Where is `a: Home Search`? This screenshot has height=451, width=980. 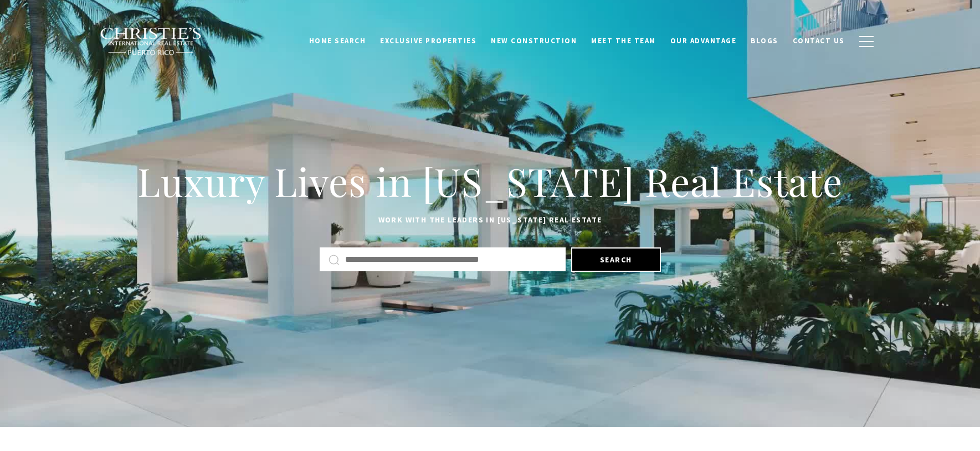 a: Home Search is located at coordinates (338, 41).